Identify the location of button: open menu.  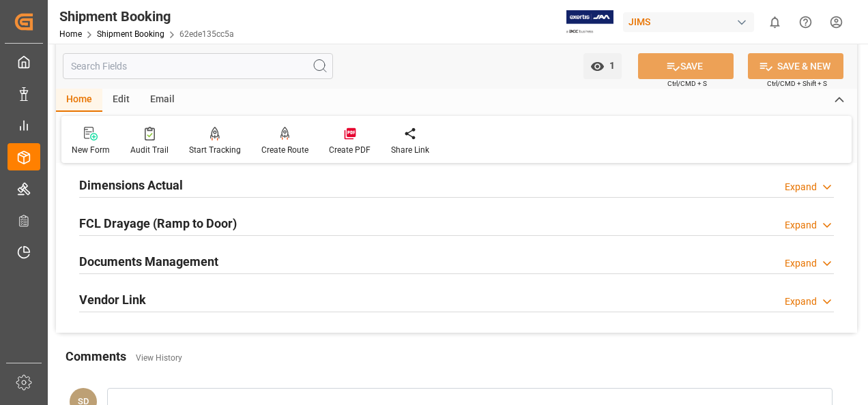
(603, 66).